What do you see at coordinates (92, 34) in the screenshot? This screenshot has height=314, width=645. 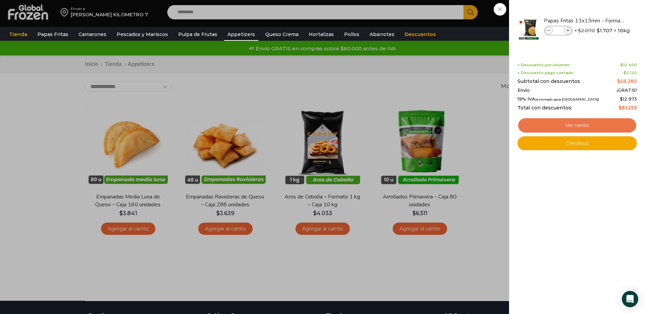 I see `a: Camarones` at bounding box center [92, 34].